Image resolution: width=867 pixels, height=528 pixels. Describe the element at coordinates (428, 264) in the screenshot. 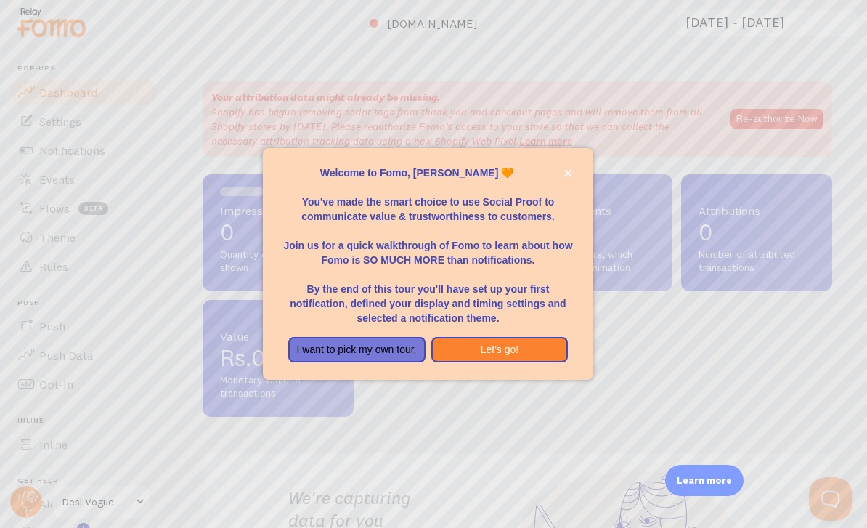

I see `div: Welcome to Fomo, Jasmanpreet Sidhu 🧡You&amp;#39;ve made the smart choice to use Social Proof to c...` at that location.